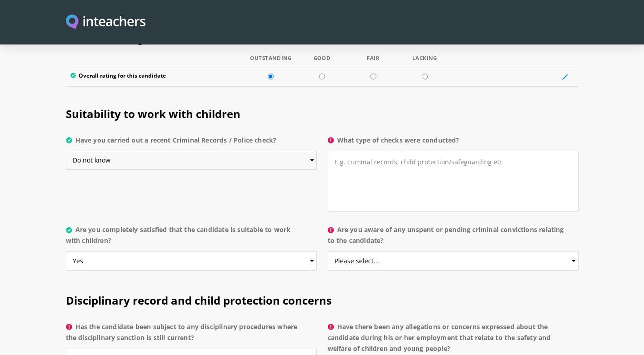 Image resolution: width=644 pixels, height=355 pixels. What do you see at coordinates (424, 61) in the screenshot?
I see `th: Lacking` at bounding box center [424, 61].